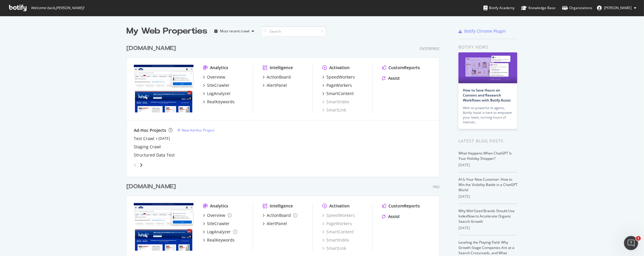 This screenshot has height=256, width=644. What do you see at coordinates (499, 8) in the screenshot?
I see `div: Botify Academy` at bounding box center [499, 8].